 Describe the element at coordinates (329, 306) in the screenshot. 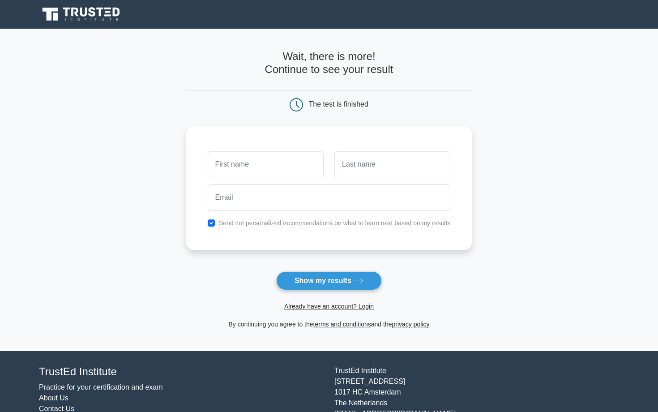

I see `a: Already have an account? Login` at that location.